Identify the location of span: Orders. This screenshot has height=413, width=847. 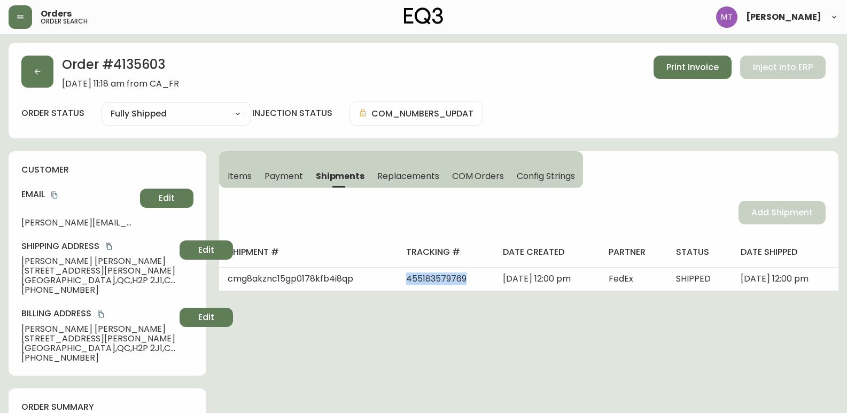
(56, 14).